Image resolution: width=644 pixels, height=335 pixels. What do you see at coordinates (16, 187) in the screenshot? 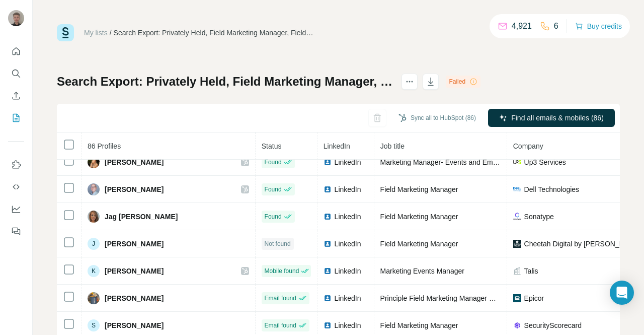
I see `button: Use Surfe API` at bounding box center [16, 187].